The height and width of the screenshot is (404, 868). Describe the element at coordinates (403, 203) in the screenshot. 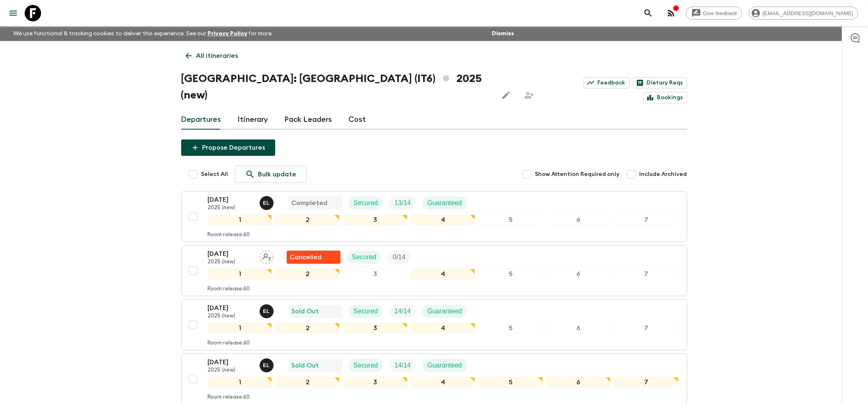

I see `p: 13 / 14` at that location.